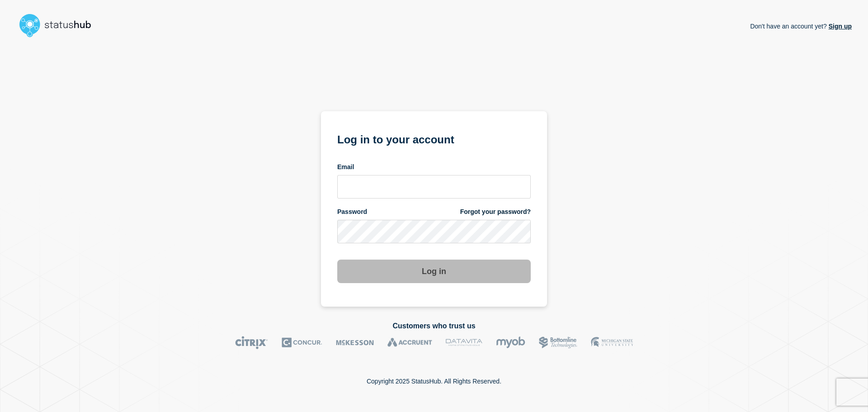 The image size is (868, 412). What do you see at coordinates (611, 342) in the screenshot?
I see `img: MSU logo` at bounding box center [611, 342].